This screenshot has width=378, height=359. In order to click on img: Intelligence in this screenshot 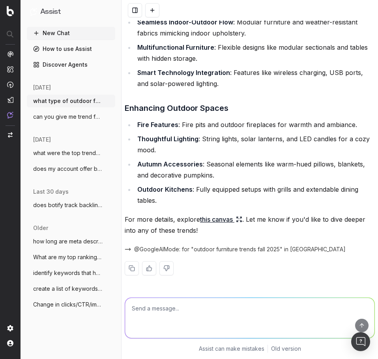, I will do `click(10, 69)`.